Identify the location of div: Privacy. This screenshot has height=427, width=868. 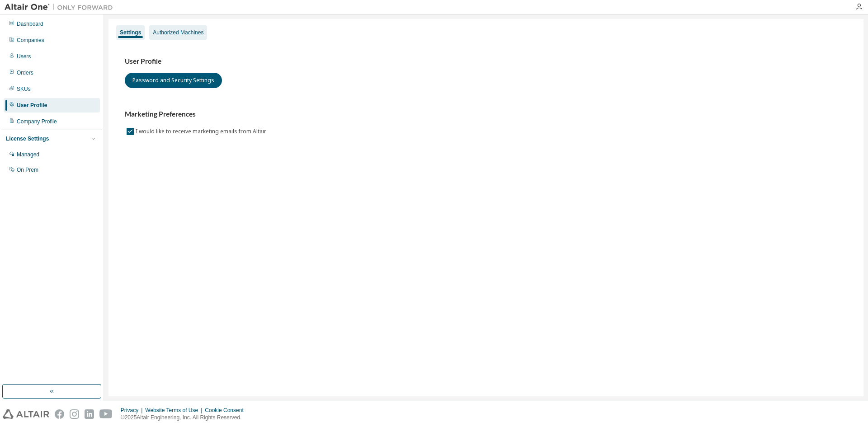
(133, 410).